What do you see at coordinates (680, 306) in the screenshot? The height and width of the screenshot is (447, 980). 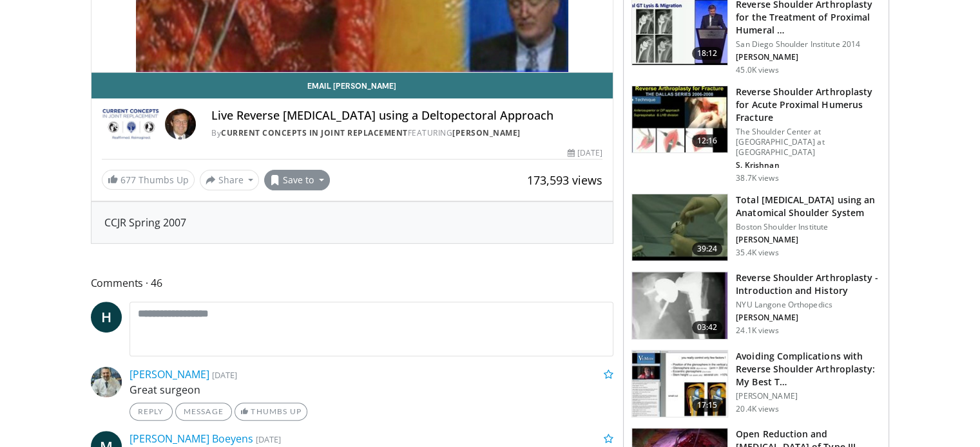 I see `img: zucker_4.png.150x105_q85_crop-smart_upscale.jpg` at bounding box center [680, 306].